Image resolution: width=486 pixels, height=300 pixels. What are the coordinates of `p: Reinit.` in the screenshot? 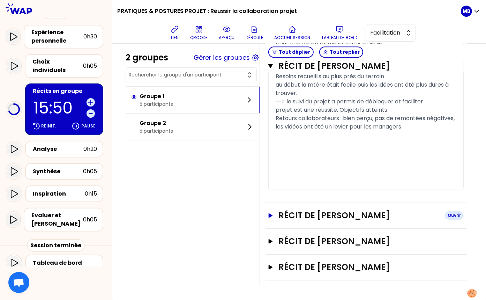 It's located at (48, 126).